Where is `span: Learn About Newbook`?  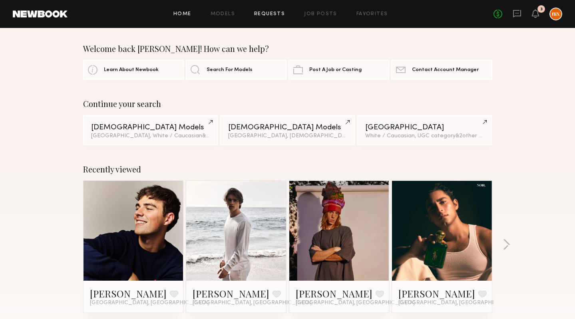
span: Learn About Newbook is located at coordinates (131, 70).